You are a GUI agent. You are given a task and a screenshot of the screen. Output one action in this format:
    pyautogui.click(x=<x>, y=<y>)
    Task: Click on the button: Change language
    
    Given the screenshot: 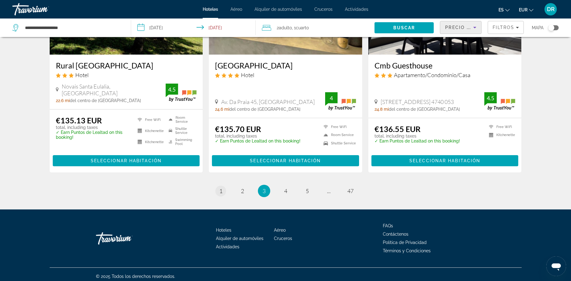 What is the action you would take?
    pyautogui.click(x=504, y=10)
    